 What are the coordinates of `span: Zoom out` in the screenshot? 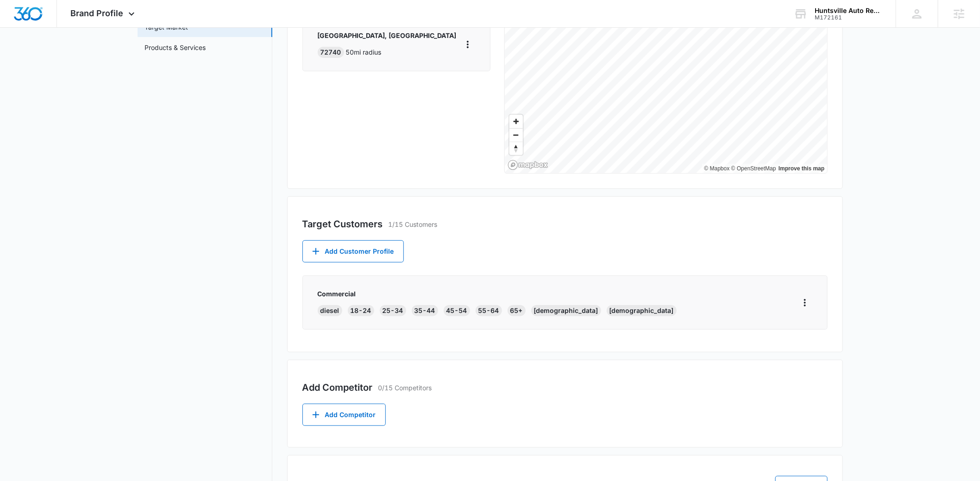 It's located at (516, 135).